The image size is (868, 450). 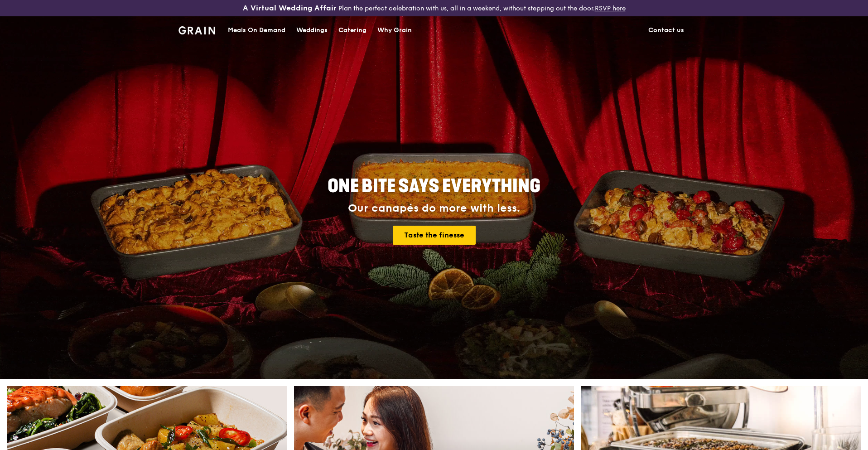 What do you see at coordinates (666, 30) in the screenshot?
I see `a: Contact us` at bounding box center [666, 30].